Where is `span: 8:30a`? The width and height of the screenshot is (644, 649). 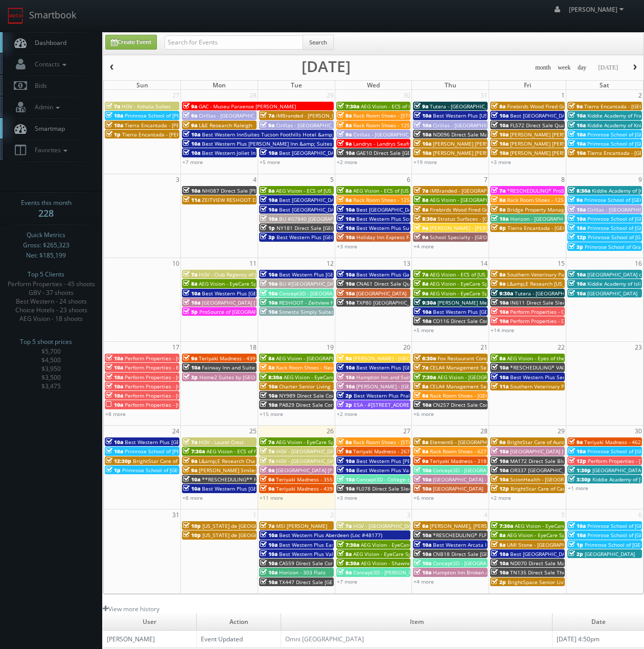 span: 8:30a is located at coordinates (271, 377).